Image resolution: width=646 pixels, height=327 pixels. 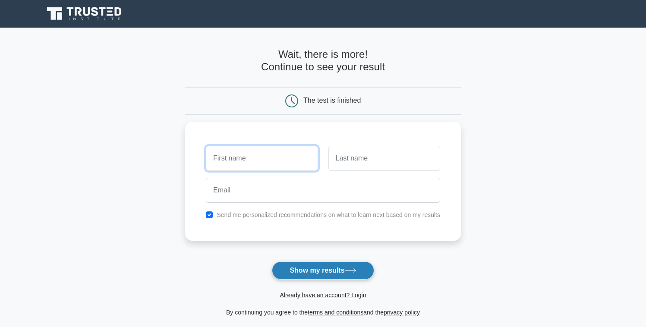 I want to click on a: privacy policy, so click(x=402, y=312).